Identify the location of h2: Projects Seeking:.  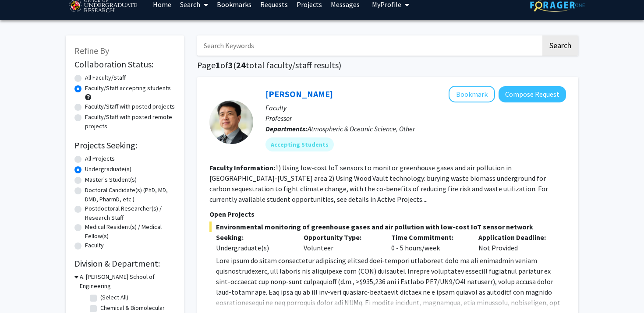
(125, 145).